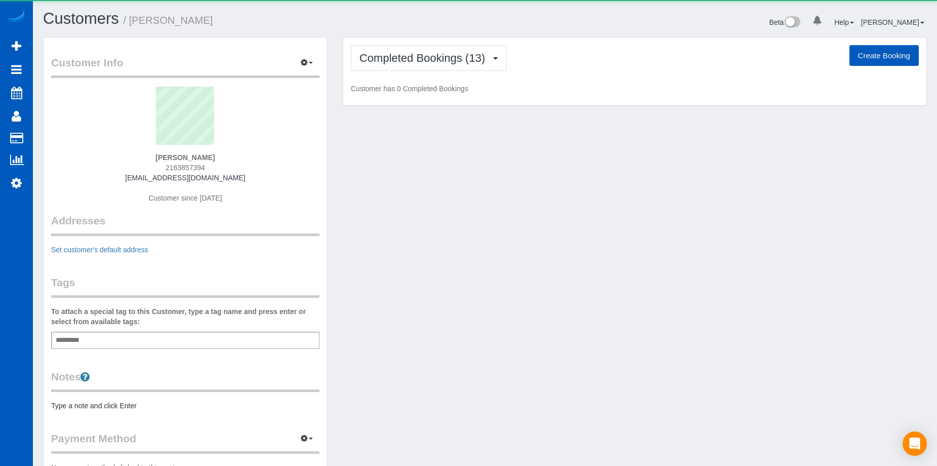  I want to click on legend: Customer Info, so click(185, 66).